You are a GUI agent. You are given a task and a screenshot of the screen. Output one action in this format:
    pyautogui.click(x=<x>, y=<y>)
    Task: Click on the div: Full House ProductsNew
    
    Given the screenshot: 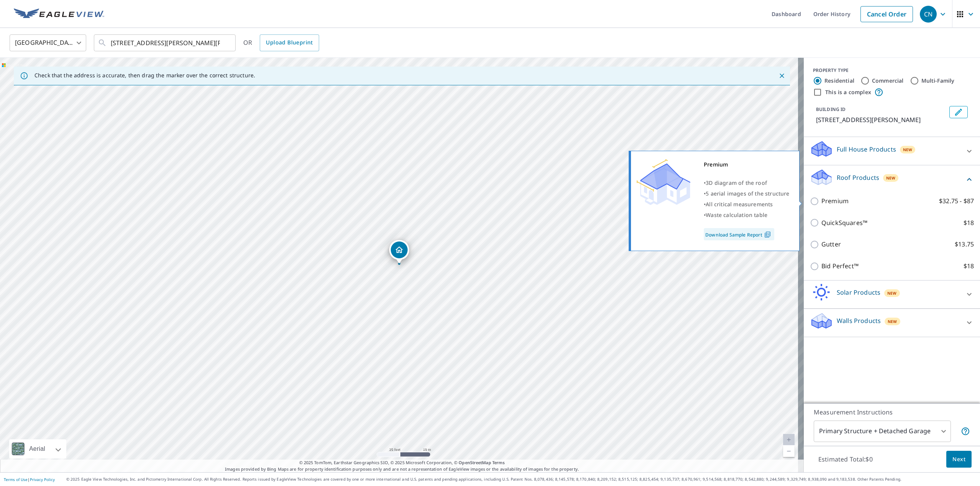 What is the action you would take?
    pyautogui.click(x=892, y=150)
    